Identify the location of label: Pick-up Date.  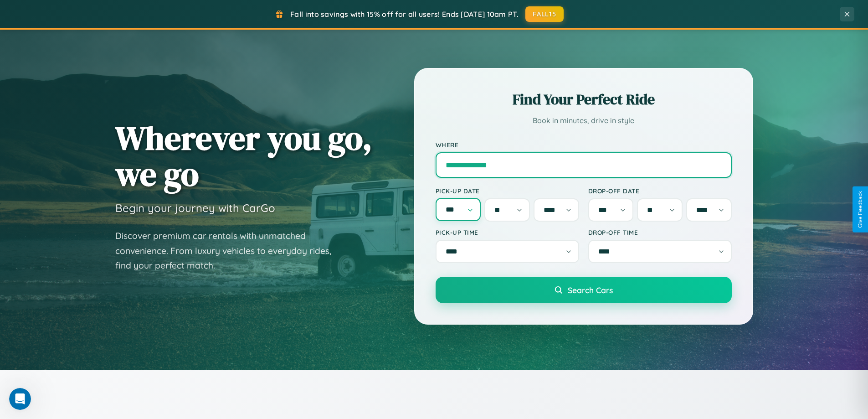
(508, 190).